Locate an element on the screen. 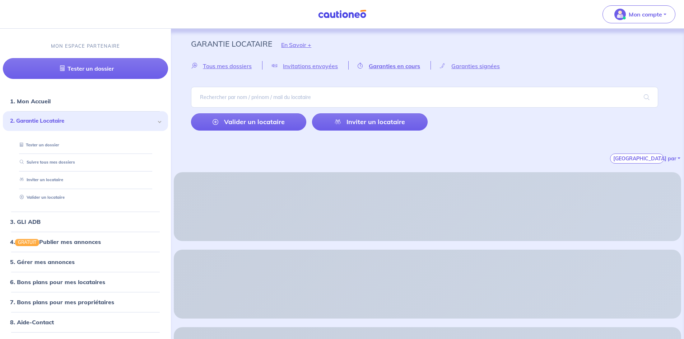  button: En Savoir + is located at coordinates (296, 45).